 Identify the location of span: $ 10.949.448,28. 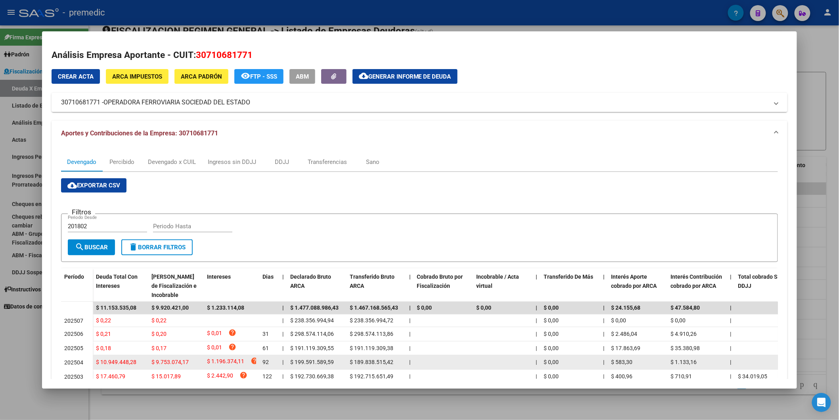
(116, 362).